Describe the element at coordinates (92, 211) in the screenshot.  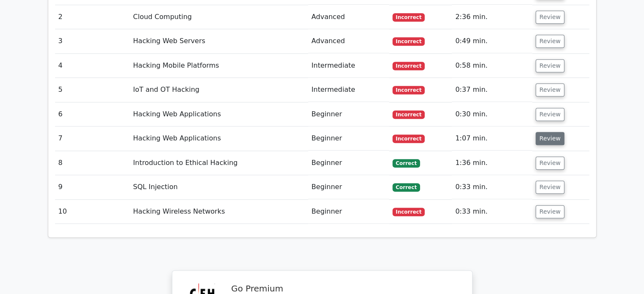
I see `td: 10` at that location.